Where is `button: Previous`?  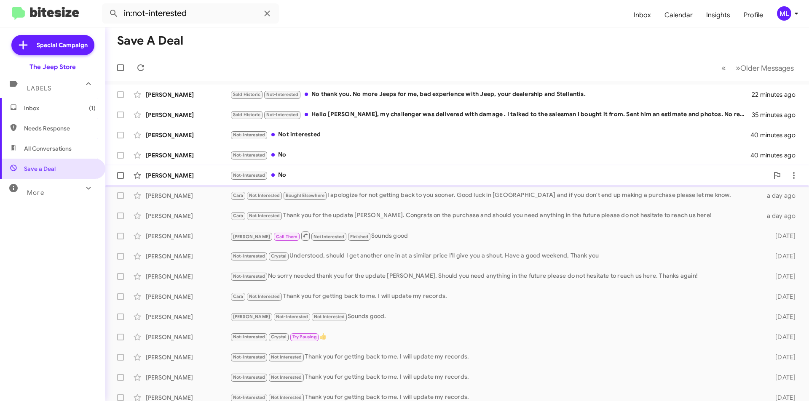 button: Previous is located at coordinates (723, 68).